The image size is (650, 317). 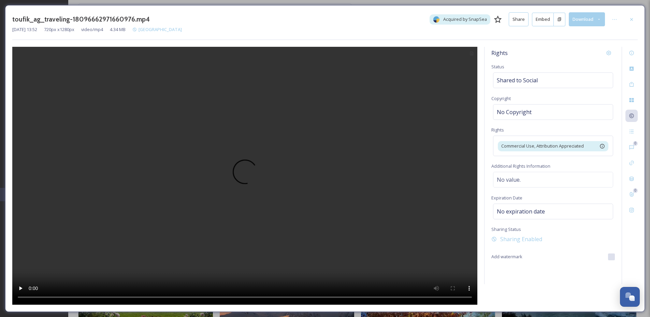 I want to click on span: Additional Rights Information, so click(x=521, y=166).